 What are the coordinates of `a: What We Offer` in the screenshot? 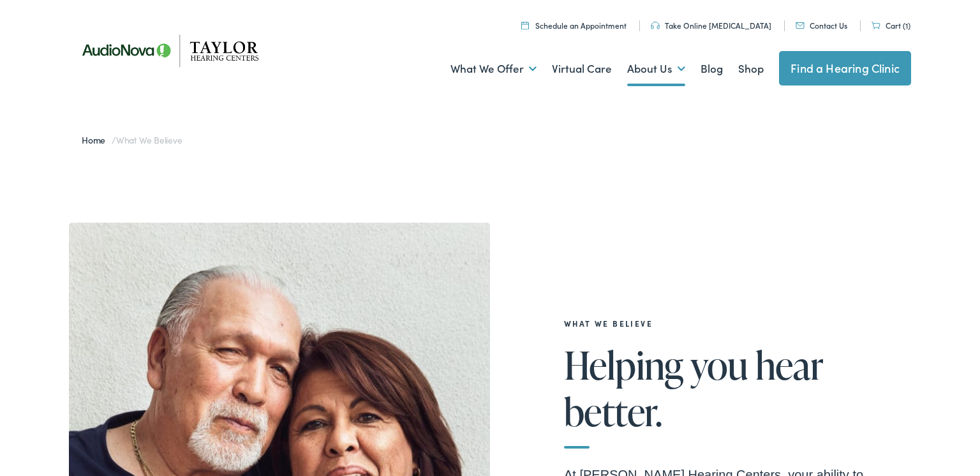 It's located at (493, 69).